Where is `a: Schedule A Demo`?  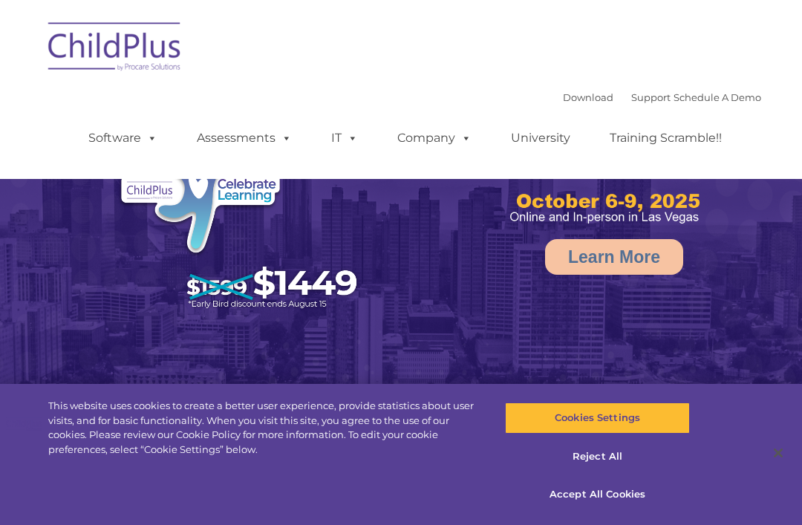
a: Schedule A Demo is located at coordinates (717, 97).